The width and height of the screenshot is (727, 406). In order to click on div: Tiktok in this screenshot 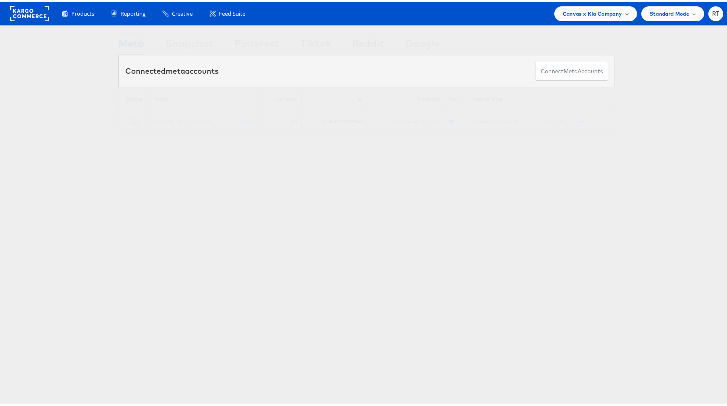, I will do `click(316, 44)`.